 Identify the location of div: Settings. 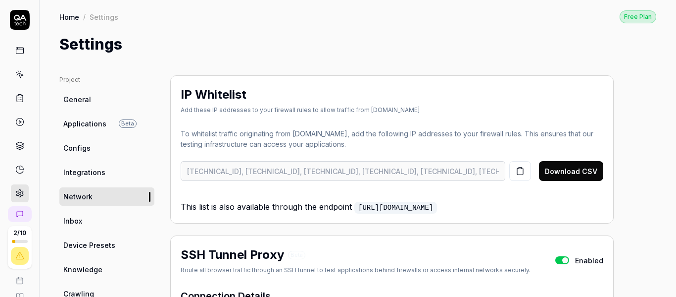
(104, 17).